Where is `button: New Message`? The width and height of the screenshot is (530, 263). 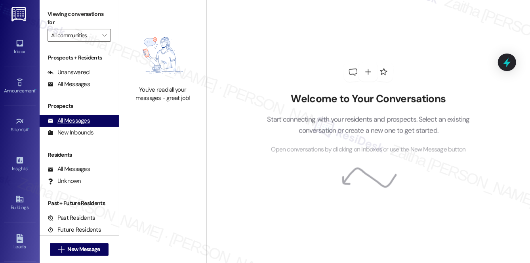 button: New Message is located at coordinates (79, 249).